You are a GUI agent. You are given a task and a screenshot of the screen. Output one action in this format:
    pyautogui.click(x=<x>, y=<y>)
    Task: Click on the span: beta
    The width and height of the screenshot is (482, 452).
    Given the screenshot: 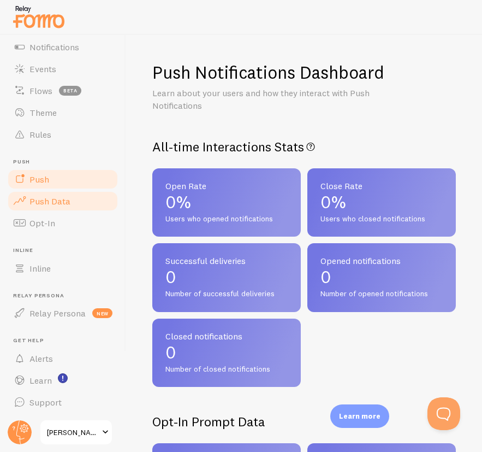 What is the action you would take?
    pyautogui.click(x=70, y=91)
    